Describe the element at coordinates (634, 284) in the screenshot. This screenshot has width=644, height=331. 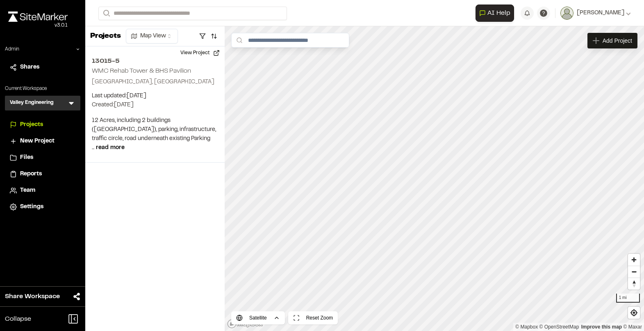
I see `span: Reset bearing to north` at that location.